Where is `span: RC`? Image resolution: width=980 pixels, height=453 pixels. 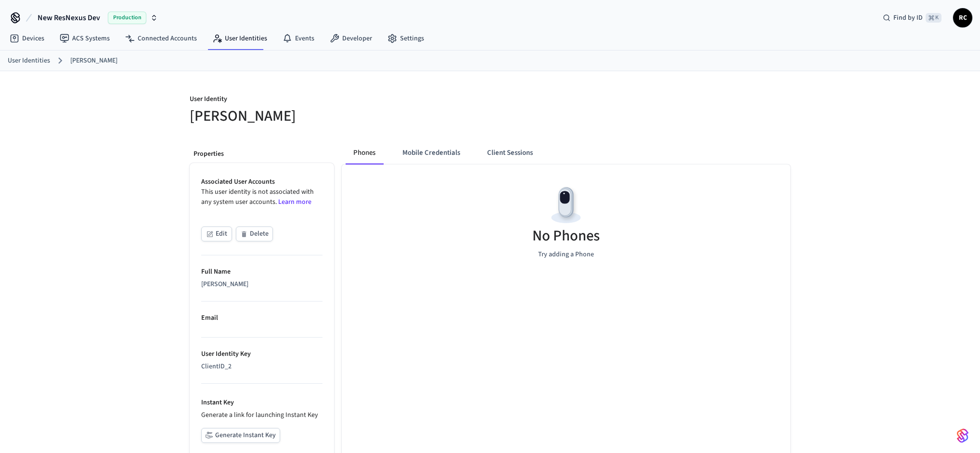 span: RC is located at coordinates (963, 18).